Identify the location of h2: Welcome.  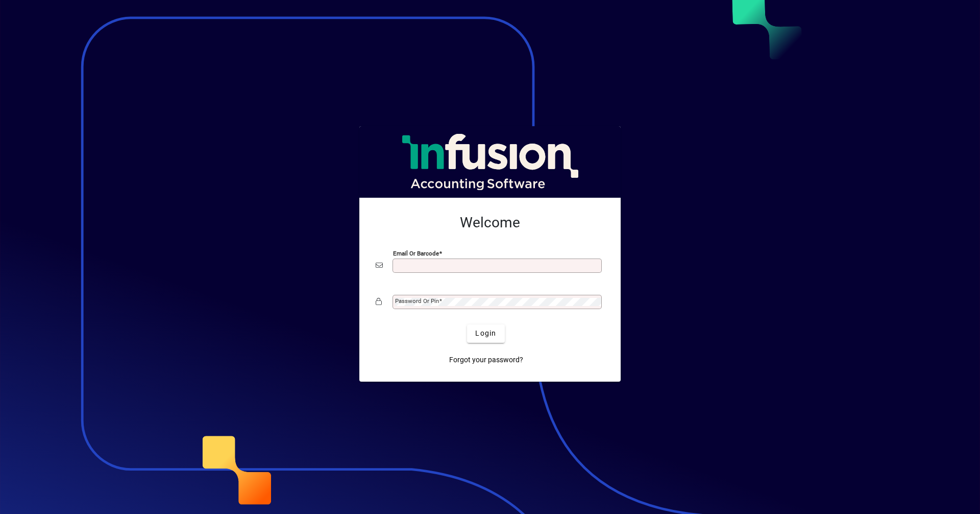
(490, 223).